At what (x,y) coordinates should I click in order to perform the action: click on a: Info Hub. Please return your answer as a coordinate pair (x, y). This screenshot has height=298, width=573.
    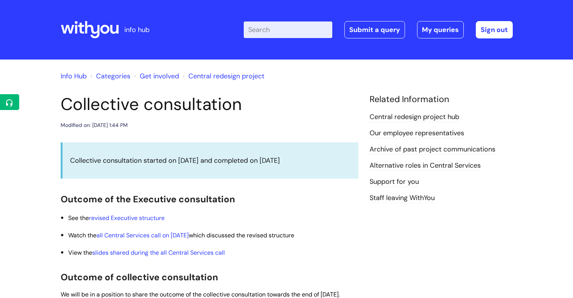
    Looking at the image, I should click on (73, 76).